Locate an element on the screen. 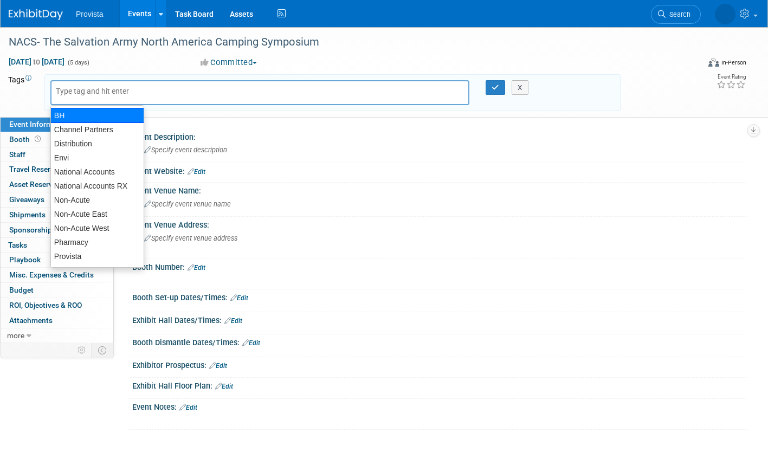  span: Event Information is located at coordinates (40, 124).